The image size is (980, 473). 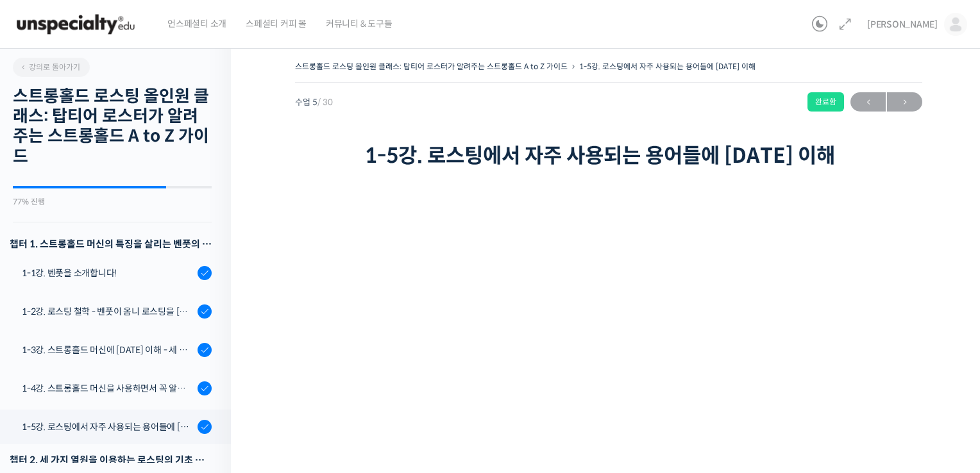 I want to click on div: 1-4강. 스트롱홀드 머신을 사용하면서 꼭 알고 있어야 할 유의사항, so click(x=108, y=388).